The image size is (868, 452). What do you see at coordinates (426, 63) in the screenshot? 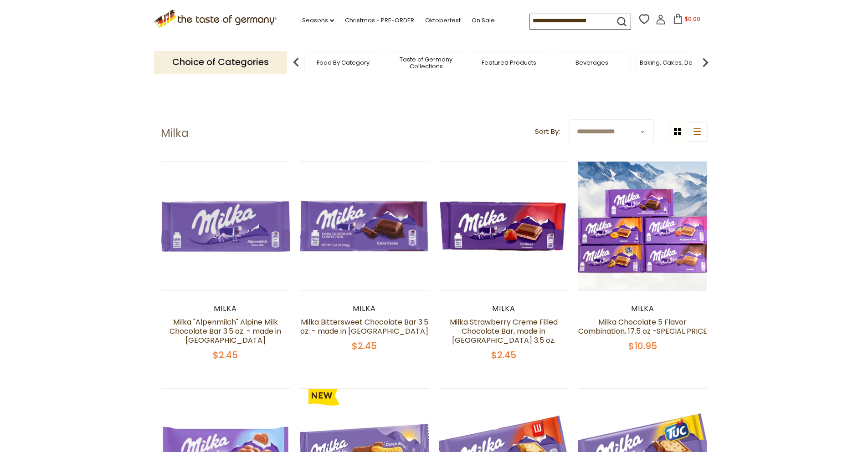
I see `a: Taste of Germany Collections` at bounding box center [426, 63].